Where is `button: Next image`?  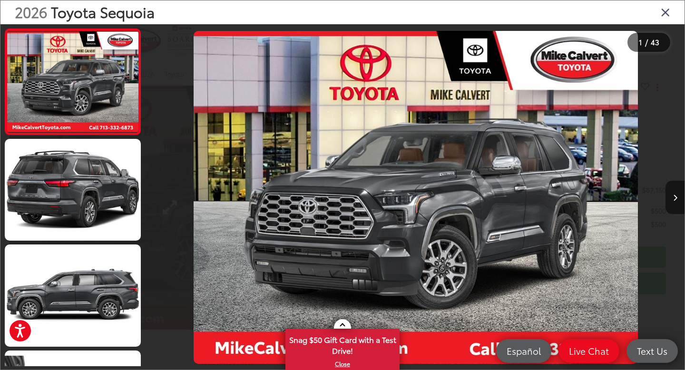
button: Next image is located at coordinates (675, 198).